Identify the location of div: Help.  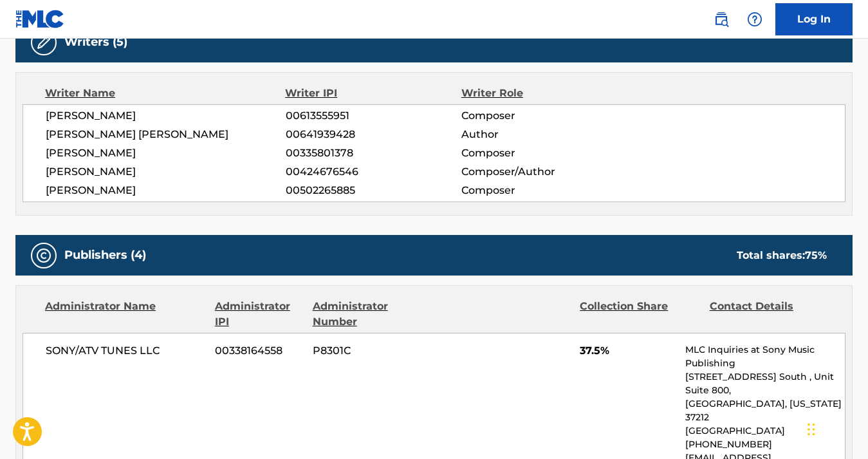
(755, 19).